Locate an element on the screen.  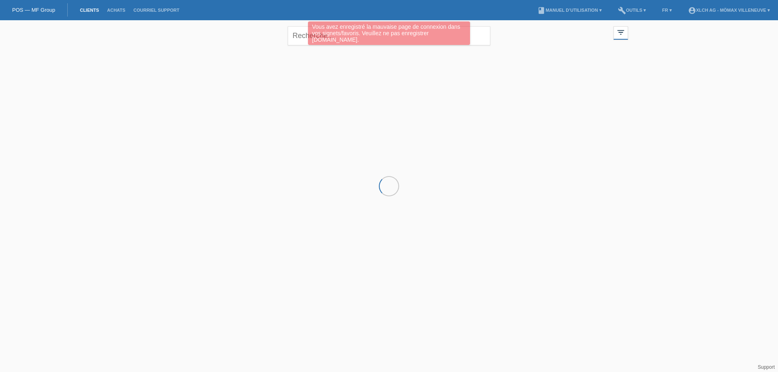
a: Courriel Support is located at coordinates (156, 10).